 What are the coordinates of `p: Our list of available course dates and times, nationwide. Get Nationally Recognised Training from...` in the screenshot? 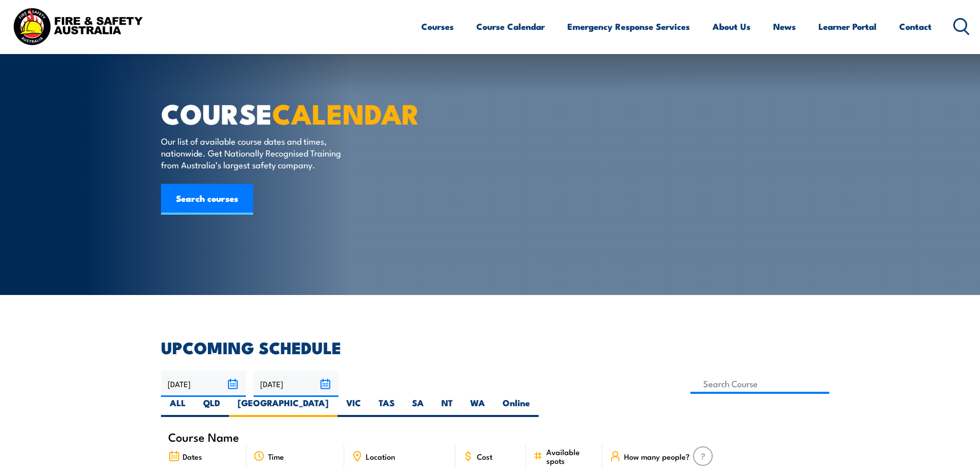 It's located at (255, 153).